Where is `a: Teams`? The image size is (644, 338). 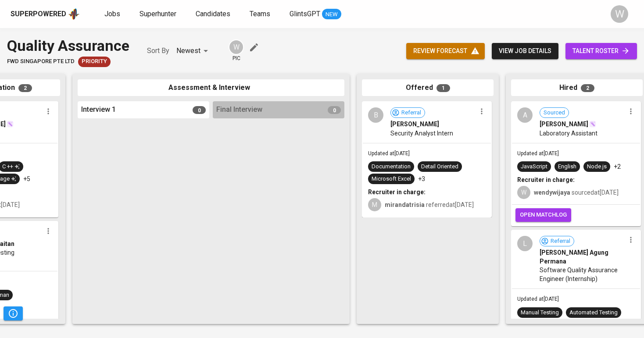
a: Teams is located at coordinates (261, 14).